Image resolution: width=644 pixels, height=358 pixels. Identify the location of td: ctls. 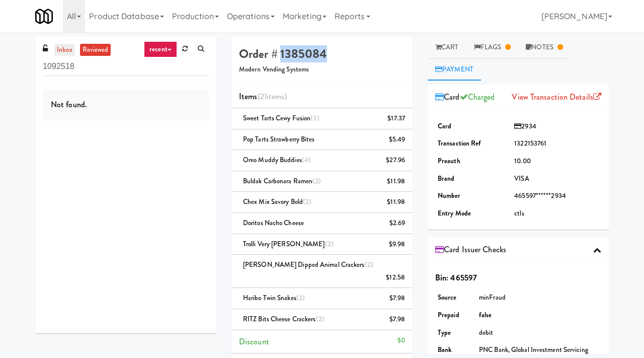
(556, 214).